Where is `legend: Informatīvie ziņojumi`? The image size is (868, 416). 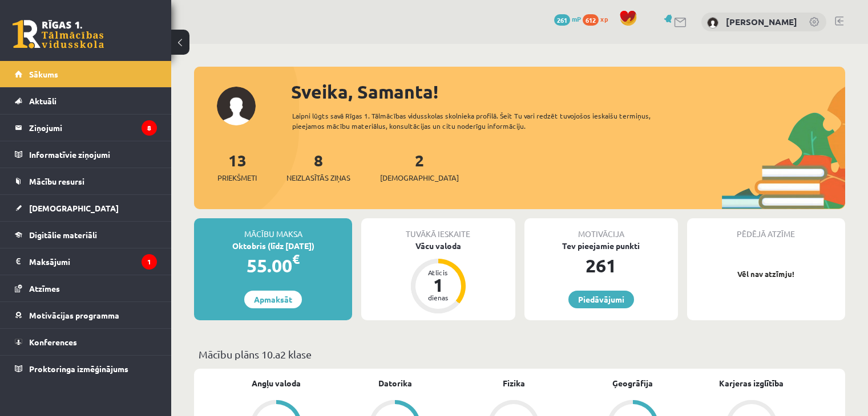 legend: Informatīvie ziņojumi is located at coordinates (93, 155).